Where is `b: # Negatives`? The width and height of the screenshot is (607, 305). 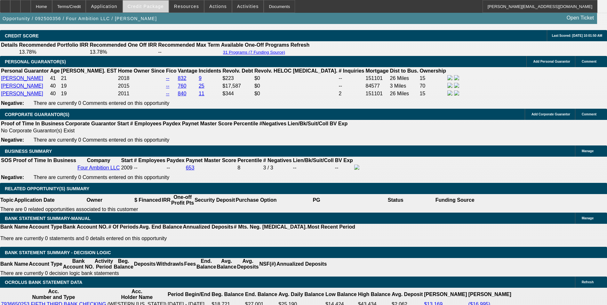 b: # Negatives is located at coordinates (277, 160).